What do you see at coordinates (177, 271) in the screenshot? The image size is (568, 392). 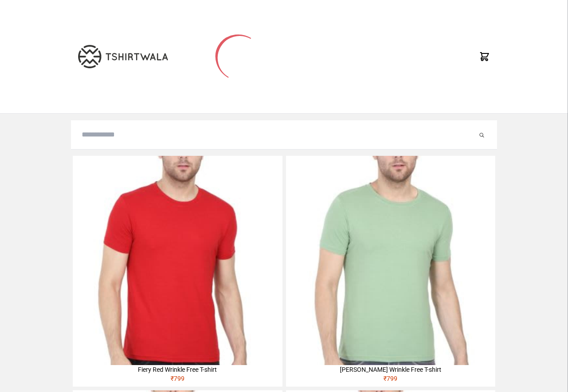 I see `a: Fiery Red Wrinkle Free T-shirt₹799` at bounding box center [177, 271].